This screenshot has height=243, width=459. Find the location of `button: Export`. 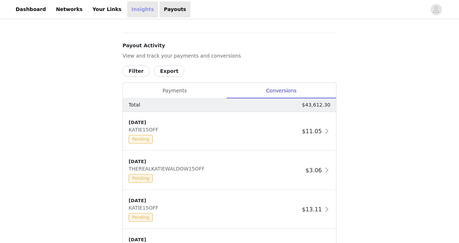

button: Export is located at coordinates (169, 71).